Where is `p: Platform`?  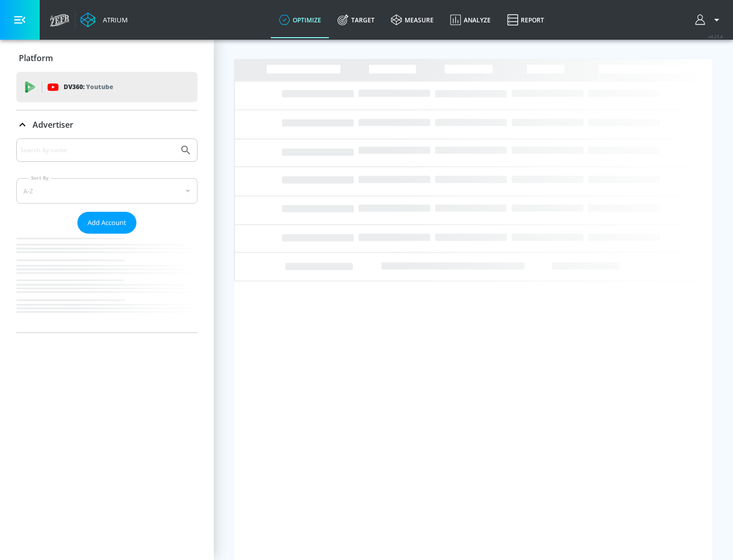 p: Platform is located at coordinates (36, 58).